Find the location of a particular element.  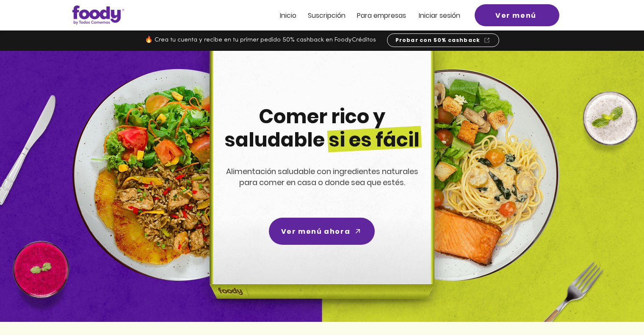

span: Suscripción is located at coordinates (327, 15).